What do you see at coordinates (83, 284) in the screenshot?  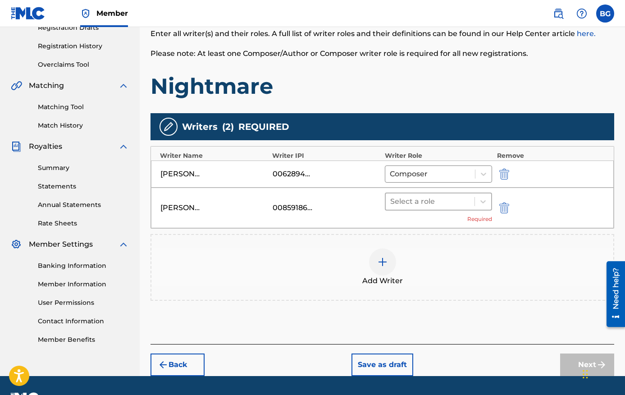 I see `a: Member Information` at bounding box center [83, 284].